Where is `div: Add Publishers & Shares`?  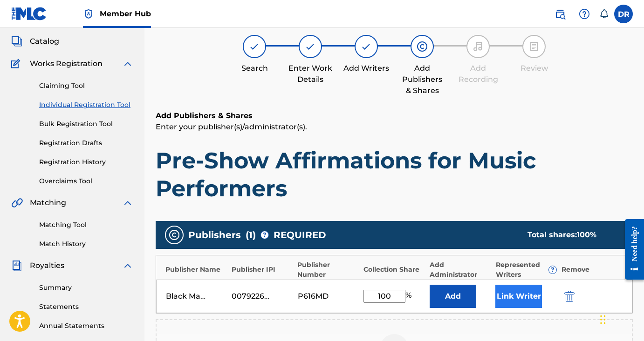 div: Add Publishers & Shares is located at coordinates (422, 79).